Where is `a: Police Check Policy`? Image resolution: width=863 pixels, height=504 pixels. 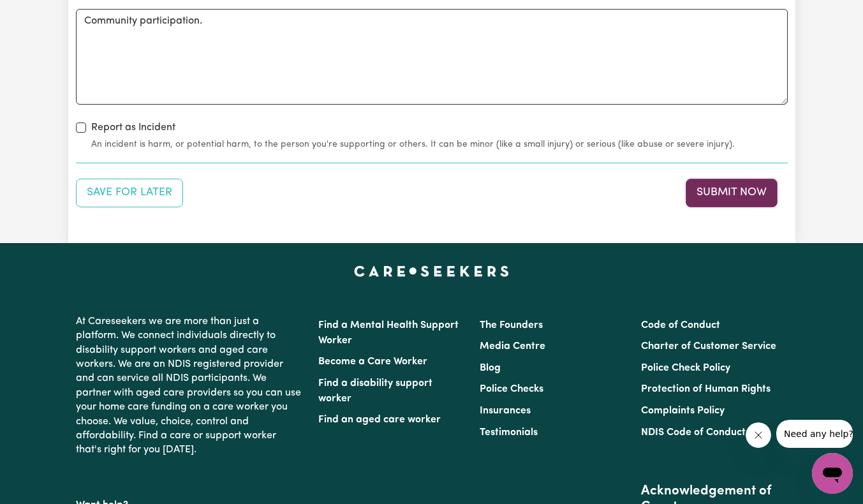 a: Police Check Policy is located at coordinates (686, 368).